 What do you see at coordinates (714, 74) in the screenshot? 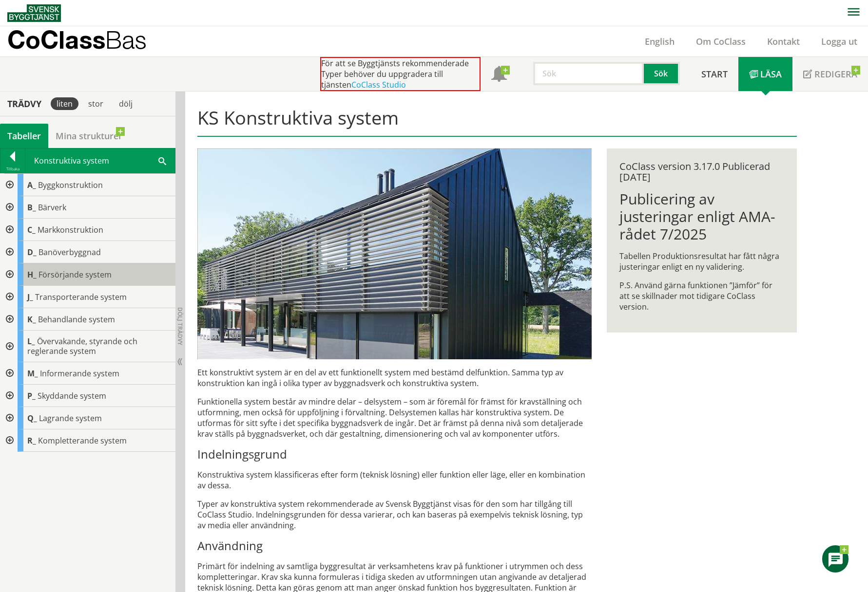
I see `a: Start` at bounding box center [714, 74].